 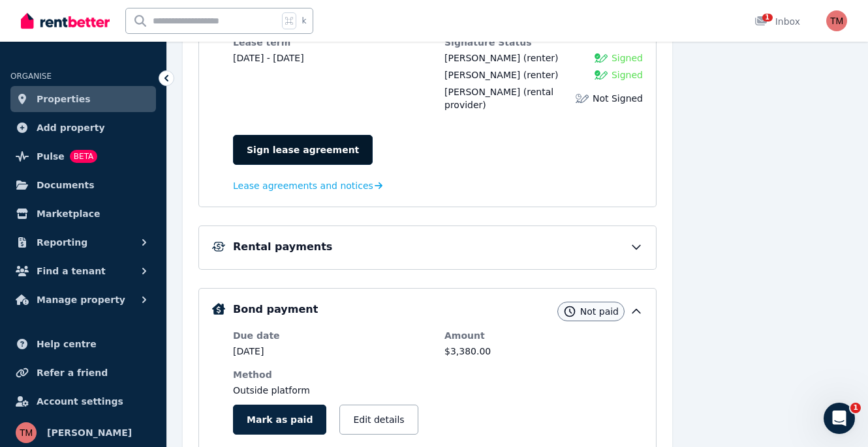 What do you see at coordinates (543, 336) in the screenshot?
I see `dt: Amount` at bounding box center [543, 336].